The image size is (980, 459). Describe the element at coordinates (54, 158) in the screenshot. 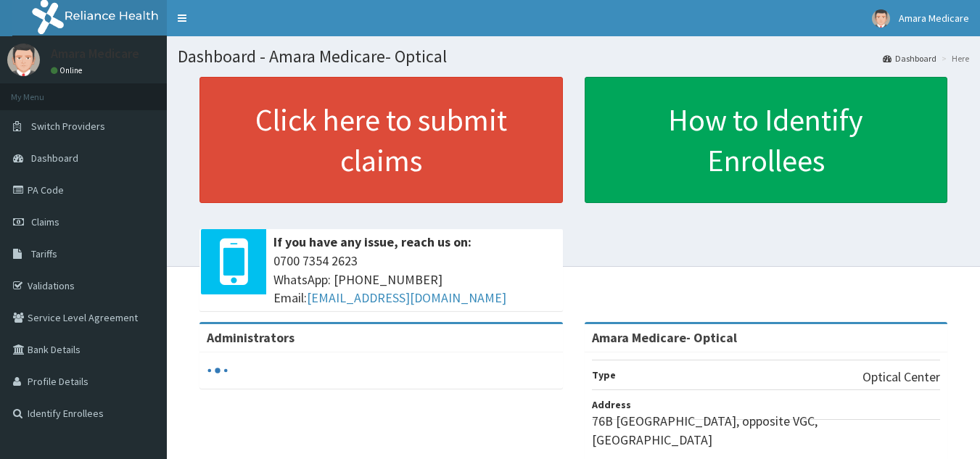

I see `span: Dashboard` at that location.